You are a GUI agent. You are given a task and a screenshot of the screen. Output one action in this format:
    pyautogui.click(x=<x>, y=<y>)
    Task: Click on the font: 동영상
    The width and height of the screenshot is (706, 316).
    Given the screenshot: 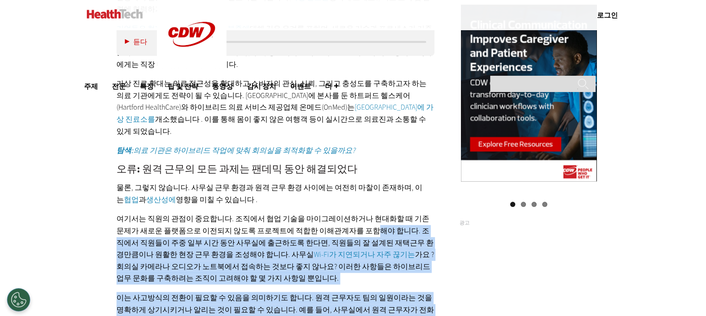 What is the action you would take?
    pyautogui.click(x=222, y=86)
    